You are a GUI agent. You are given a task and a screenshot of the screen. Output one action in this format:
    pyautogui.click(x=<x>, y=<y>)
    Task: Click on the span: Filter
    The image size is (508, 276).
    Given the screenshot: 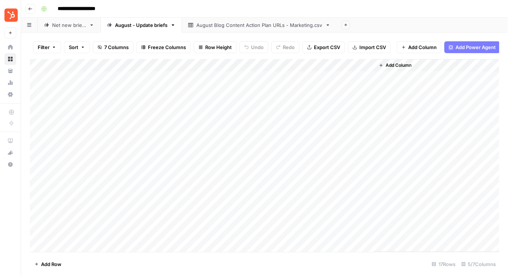 What is the action you would take?
    pyautogui.click(x=44, y=47)
    